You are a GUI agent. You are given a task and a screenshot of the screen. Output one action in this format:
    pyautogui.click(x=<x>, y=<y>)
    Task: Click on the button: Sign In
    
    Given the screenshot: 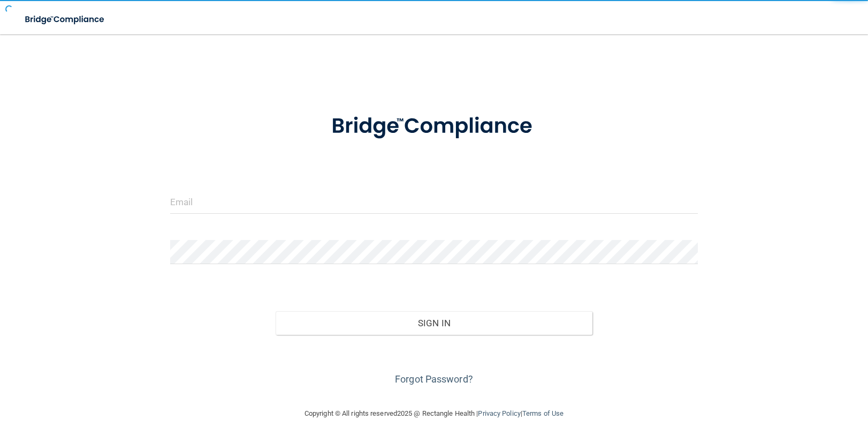 What is the action you would take?
    pyautogui.click(x=434, y=323)
    